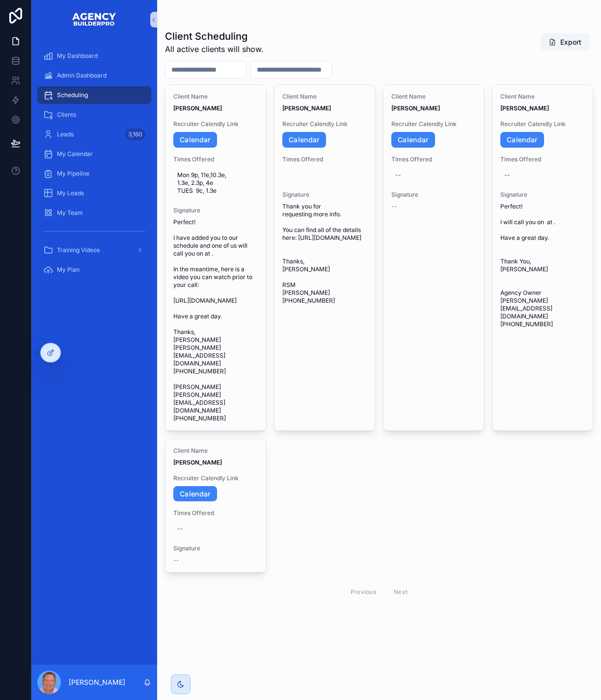  I want to click on span: My Pipeline, so click(73, 173).